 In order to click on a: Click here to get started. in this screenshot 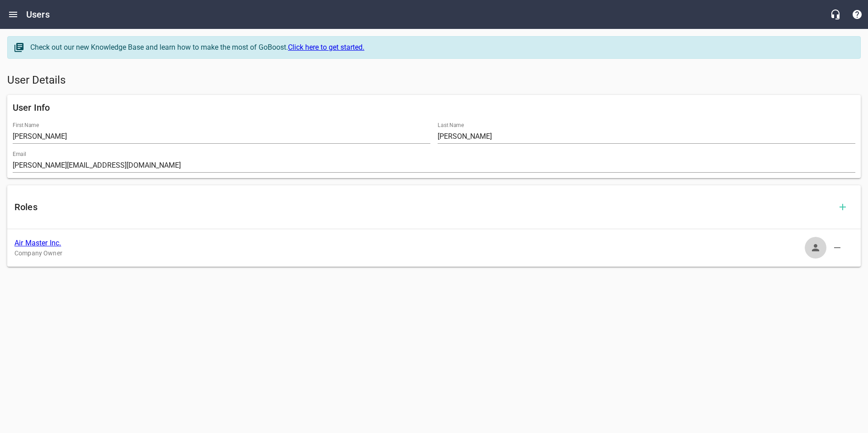, I will do `click(326, 47)`.